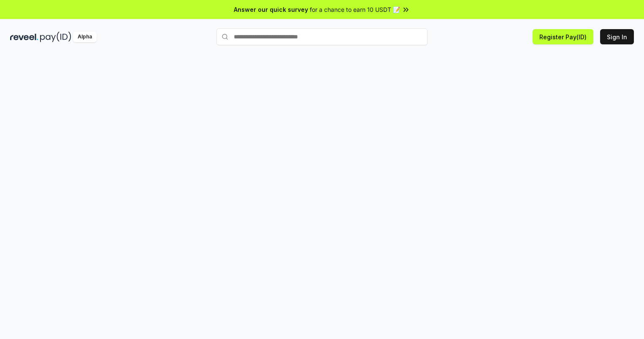  Describe the element at coordinates (56, 37) in the screenshot. I see `img: pay_id` at that location.